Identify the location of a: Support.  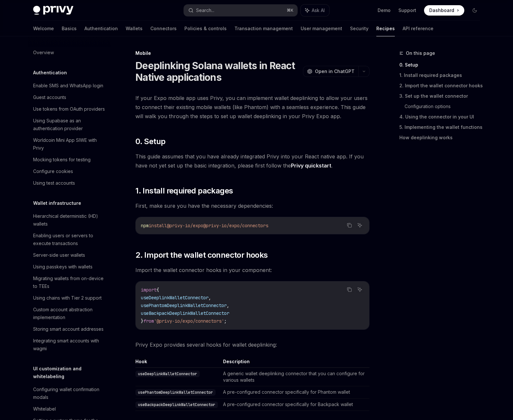
(407, 11).